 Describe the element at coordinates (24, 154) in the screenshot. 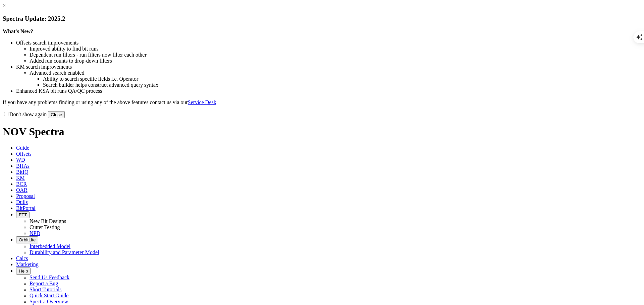

I see `span: Offsets` at that location.